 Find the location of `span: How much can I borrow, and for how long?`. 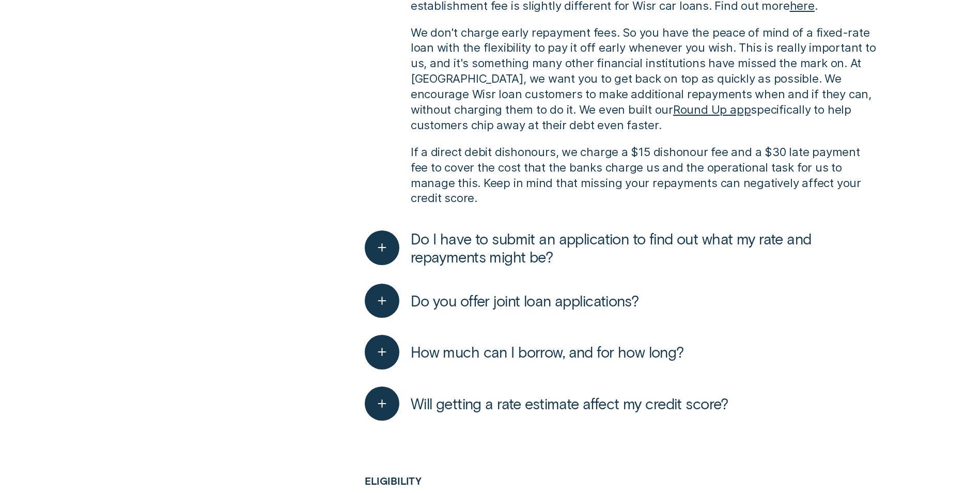

span: How much can I borrow, and for how long? is located at coordinates (547, 352).